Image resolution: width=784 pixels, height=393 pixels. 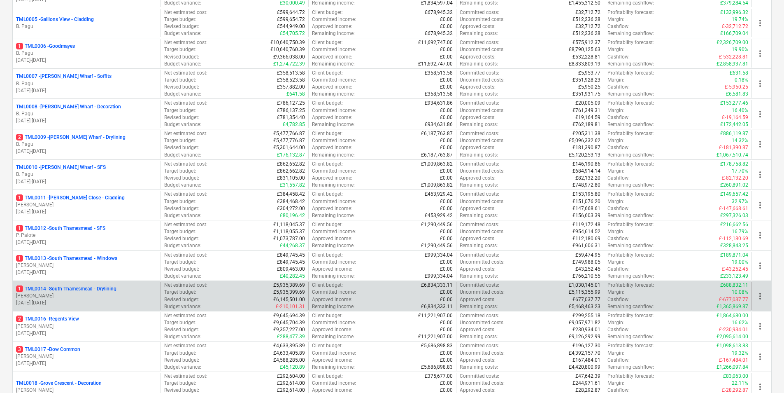 What do you see at coordinates (732, 64) in the screenshot?
I see `p: £2,858,937.81` at bounding box center [732, 64].